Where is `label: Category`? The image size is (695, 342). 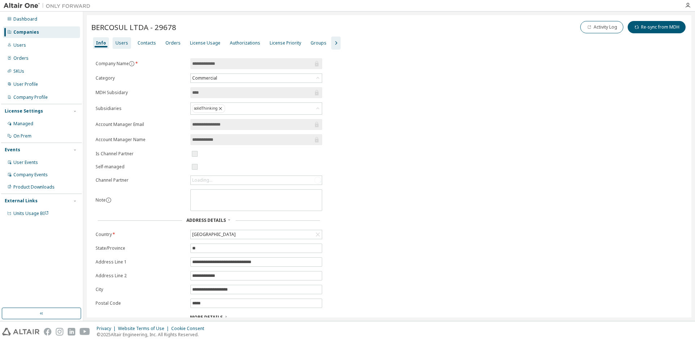
label: Category is located at coordinates (141, 78).